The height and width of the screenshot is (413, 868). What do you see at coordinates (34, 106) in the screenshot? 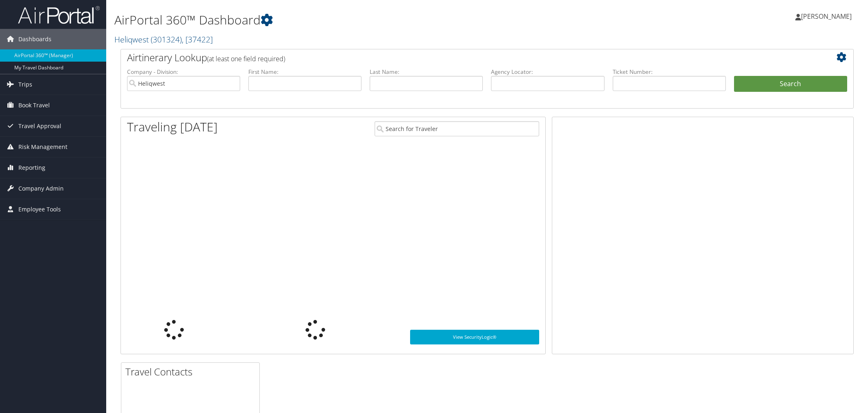
I see `span: Book Travel` at bounding box center [34, 106].